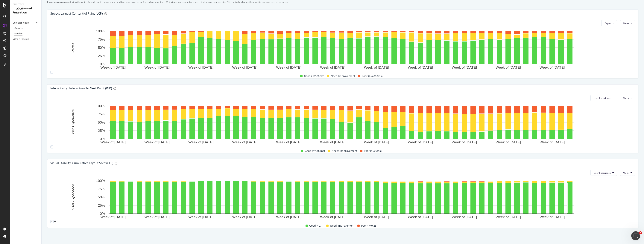 The height and width of the screenshot is (244, 644). I want to click on span: Poor (>=4000ms), so click(372, 76).